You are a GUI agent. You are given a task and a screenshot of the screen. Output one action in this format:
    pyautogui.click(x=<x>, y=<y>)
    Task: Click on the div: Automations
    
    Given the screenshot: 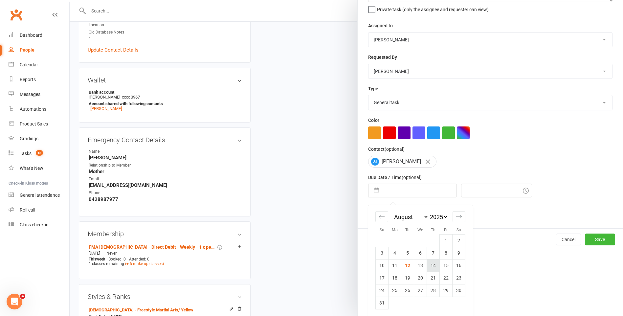 What is the action you would take?
    pyautogui.click(x=33, y=109)
    